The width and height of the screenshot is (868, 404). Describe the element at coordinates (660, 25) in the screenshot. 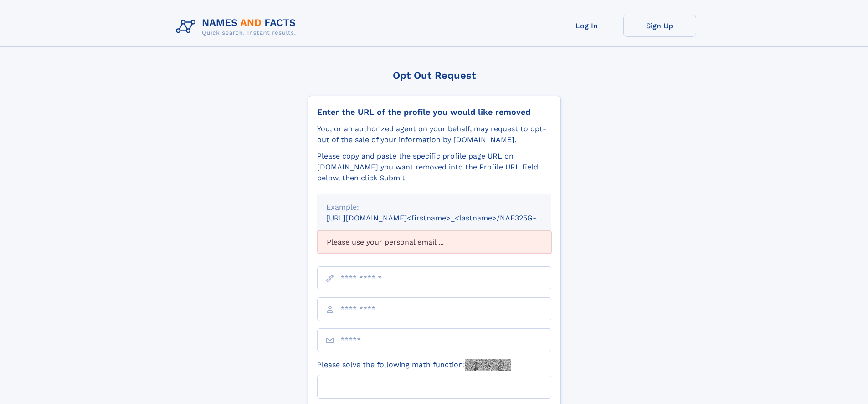

I see `a: Sign Up` at that location.